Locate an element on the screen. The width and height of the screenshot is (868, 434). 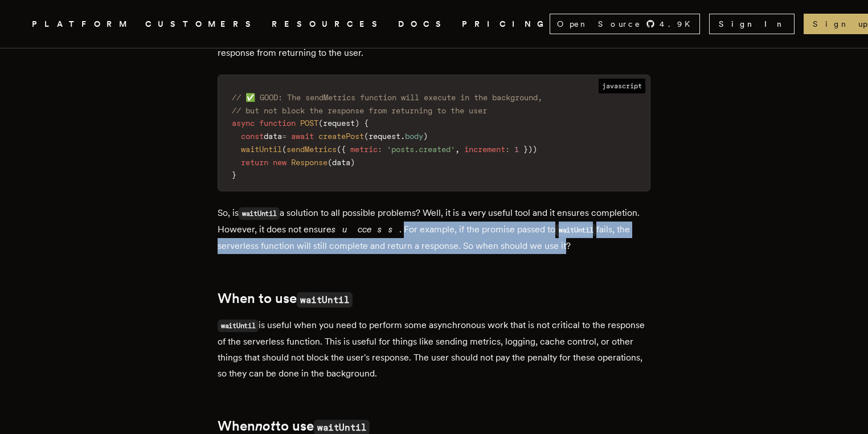
span: PLATFORM is located at coordinates (81, 24).